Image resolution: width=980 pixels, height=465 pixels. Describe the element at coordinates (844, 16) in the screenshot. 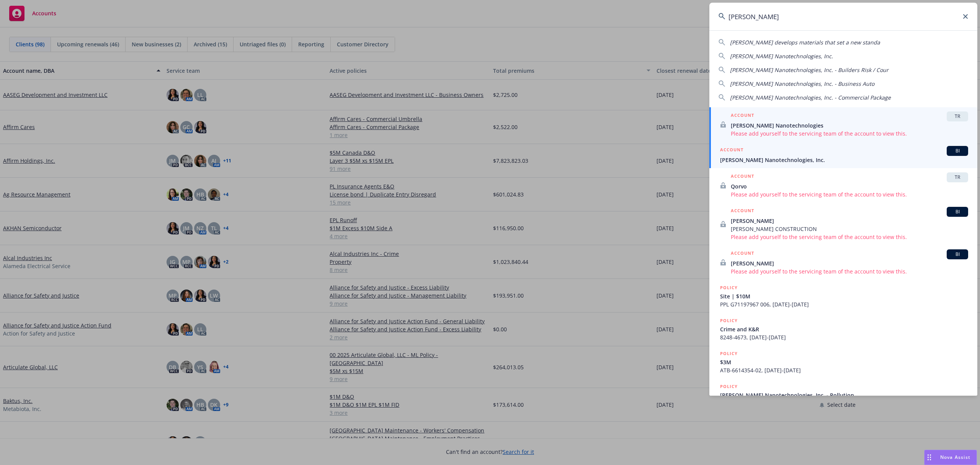

I see `input: Search...` at that location.